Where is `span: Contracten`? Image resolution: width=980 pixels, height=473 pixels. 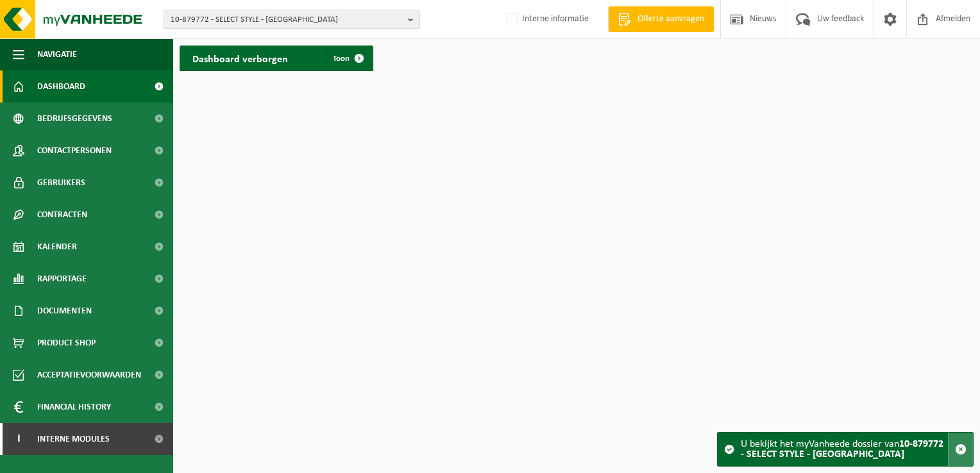
span: Contracten is located at coordinates (63, 215).